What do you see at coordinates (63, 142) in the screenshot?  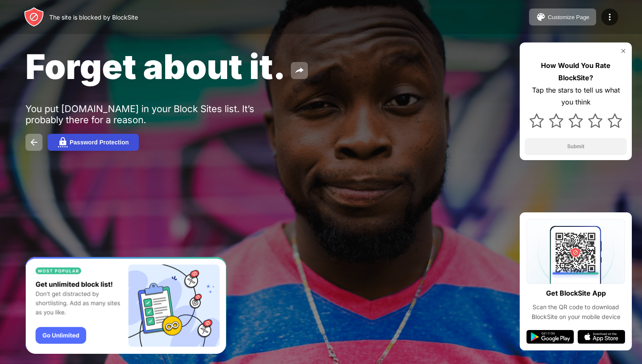 I see `img: password.svg` at bounding box center [63, 142].